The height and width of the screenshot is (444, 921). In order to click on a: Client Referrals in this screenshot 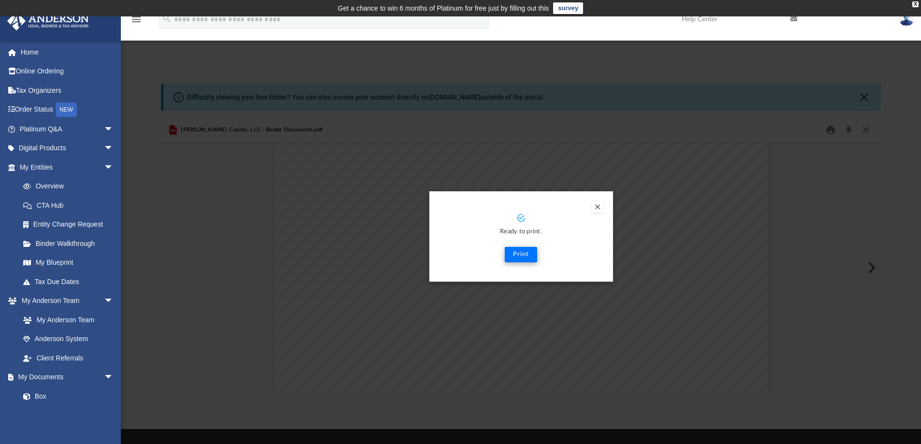, I will do `click(68, 358)`.